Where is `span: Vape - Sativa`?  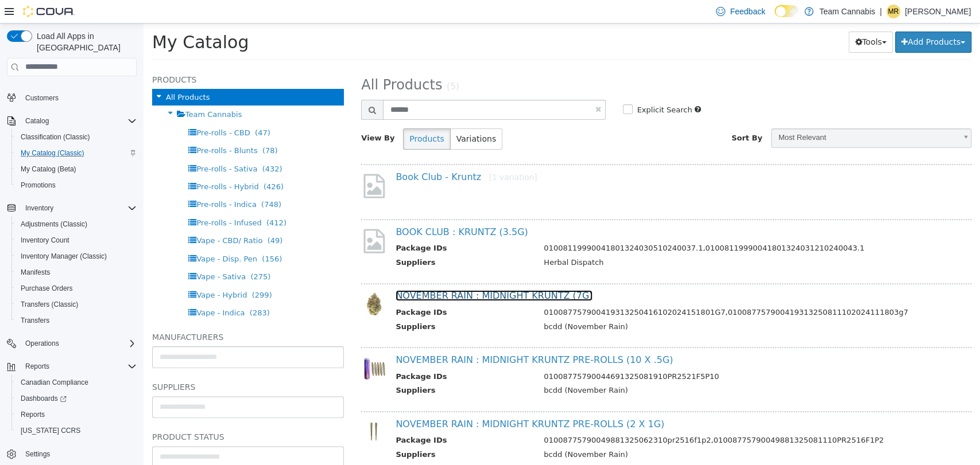 span: Vape - Sativa is located at coordinates (78, 253).